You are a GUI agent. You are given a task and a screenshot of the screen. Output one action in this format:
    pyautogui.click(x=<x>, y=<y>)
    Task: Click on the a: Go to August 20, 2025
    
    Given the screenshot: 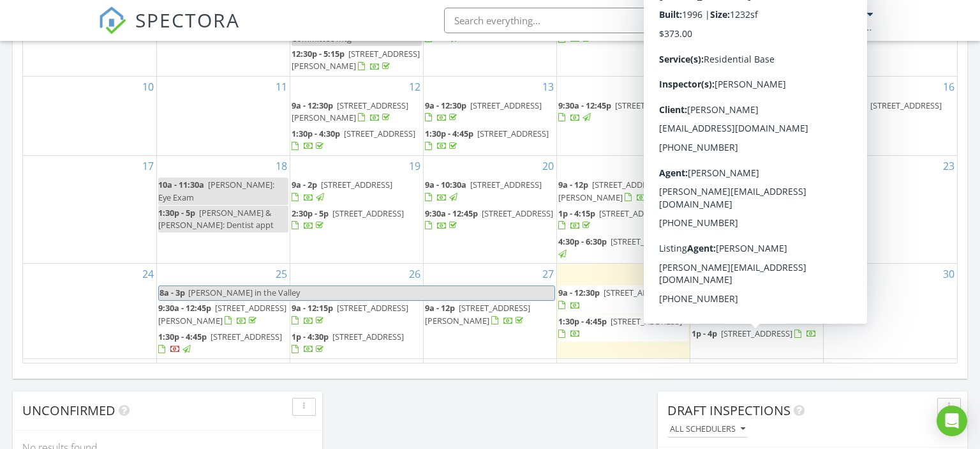 What is the action you would take?
    pyautogui.click(x=548, y=166)
    